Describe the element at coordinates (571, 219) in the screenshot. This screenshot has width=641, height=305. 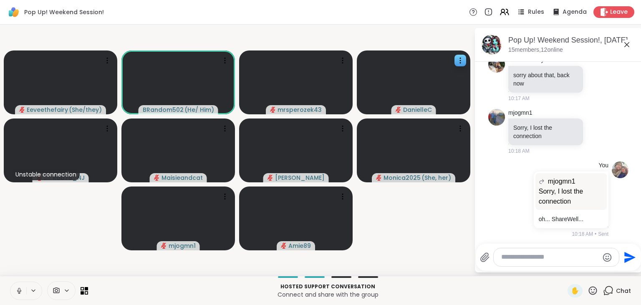
I see `p: oh... ShareWell...` at that location.